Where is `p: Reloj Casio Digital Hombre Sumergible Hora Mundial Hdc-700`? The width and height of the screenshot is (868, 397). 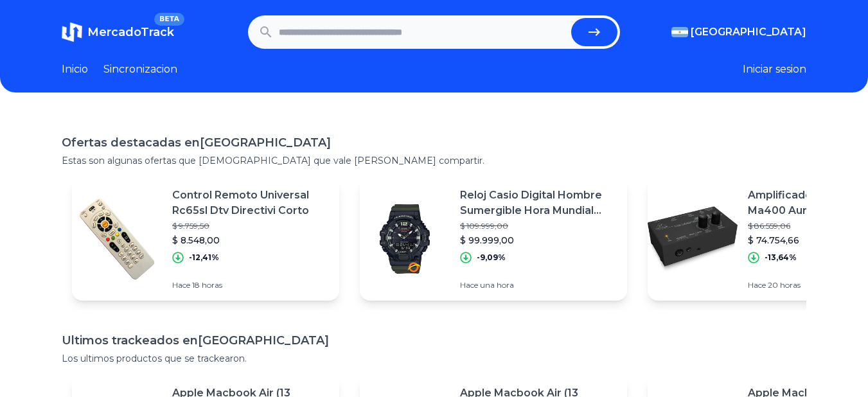
p: Reloj Casio Digital Hombre Sumergible Hora Mundial Hdc-700 is located at coordinates (538, 203).